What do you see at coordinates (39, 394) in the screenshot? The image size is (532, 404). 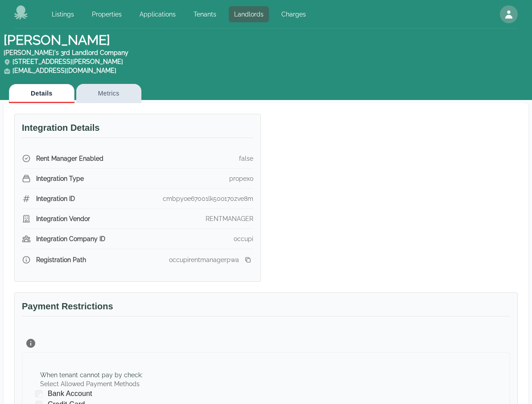 I see `input: Bank Account` at bounding box center [39, 394].